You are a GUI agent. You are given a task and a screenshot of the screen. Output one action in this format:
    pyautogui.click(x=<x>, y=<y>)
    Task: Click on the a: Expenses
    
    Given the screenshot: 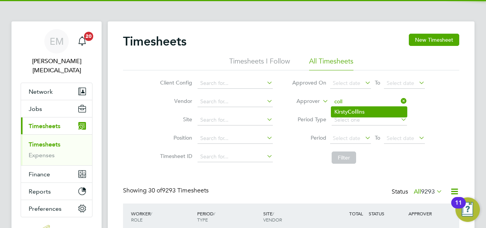 What is the action you would take?
    pyautogui.click(x=42, y=155)
    